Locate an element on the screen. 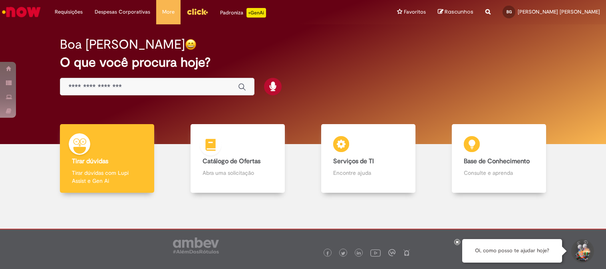  p: Consulte e aprenda is located at coordinates (499, 173).